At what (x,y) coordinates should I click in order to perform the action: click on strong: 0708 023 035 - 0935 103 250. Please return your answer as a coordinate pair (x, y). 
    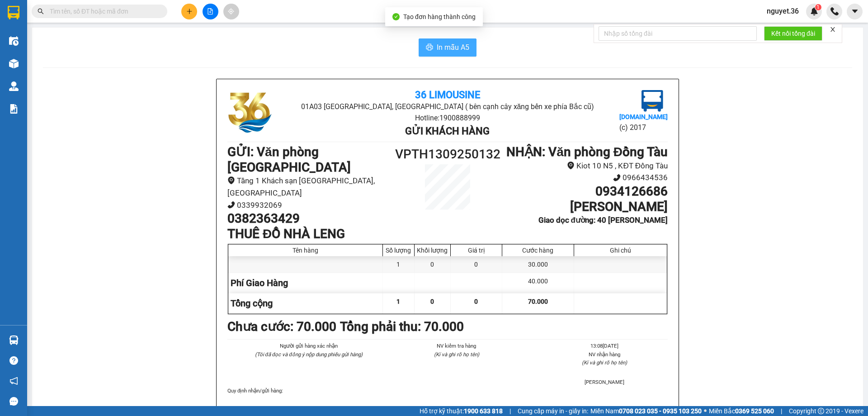
    Looking at the image, I should click on (660, 410).